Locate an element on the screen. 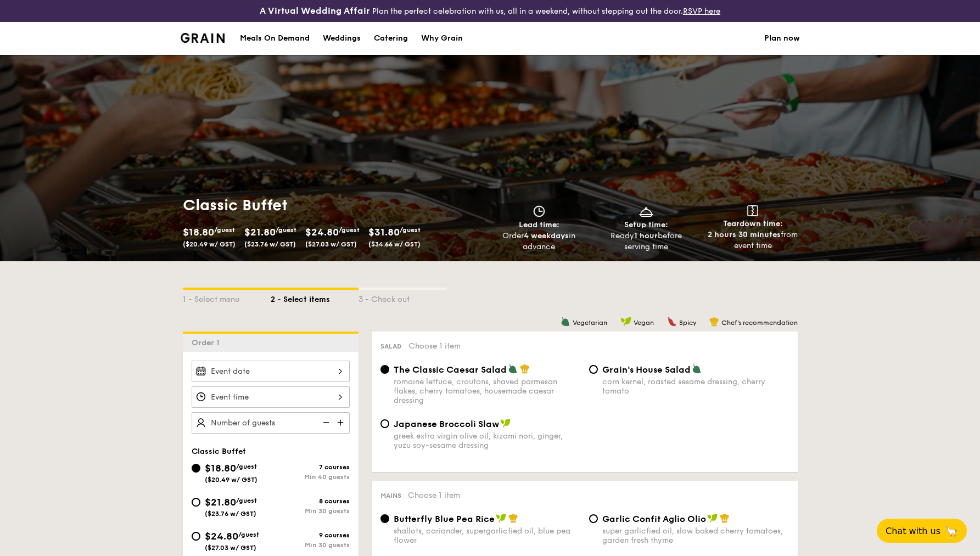 The height and width of the screenshot is (556, 980). a: Weddings is located at coordinates (341, 39).